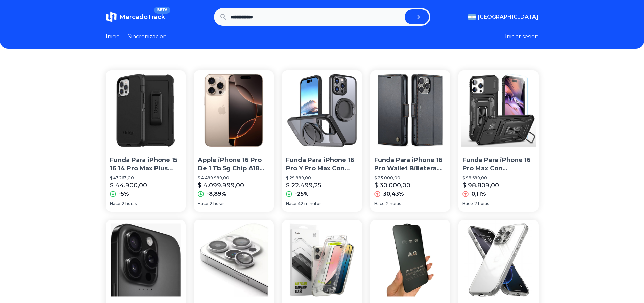  I want to click on p: $ 4.099.999,00, so click(221, 185).